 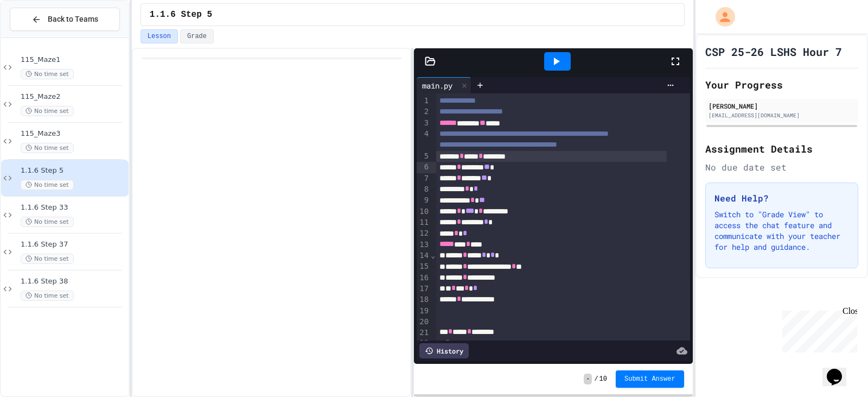 What do you see at coordinates (73, 97) in the screenshot?
I see `span: 115_Maze2` at bounding box center [73, 97].